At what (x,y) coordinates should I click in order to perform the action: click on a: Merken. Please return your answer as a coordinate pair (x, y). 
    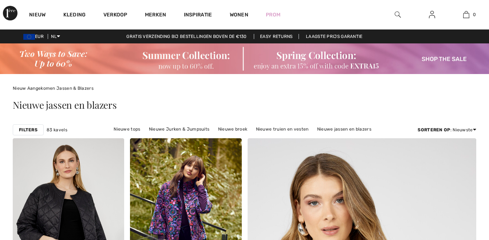
    Looking at the image, I should click on (155, 15).